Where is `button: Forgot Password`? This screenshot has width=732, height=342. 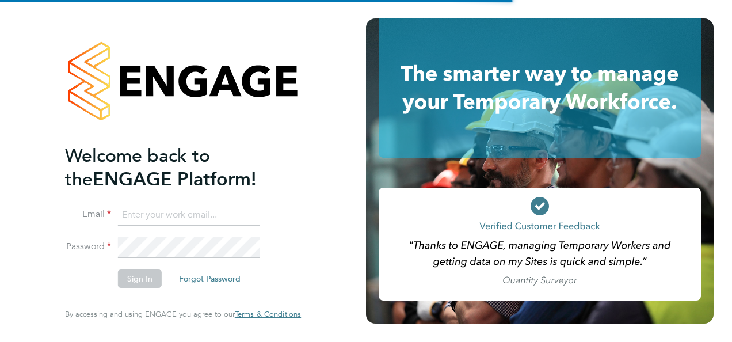
button: Forgot Password is located at coordinates (210, 279).